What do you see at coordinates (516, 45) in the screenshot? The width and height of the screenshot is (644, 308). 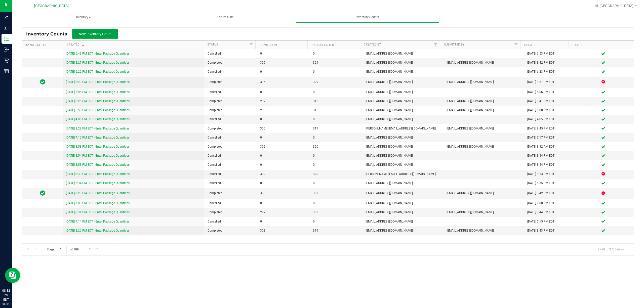 I see `a: Filter` at bounding box center [516, 45].